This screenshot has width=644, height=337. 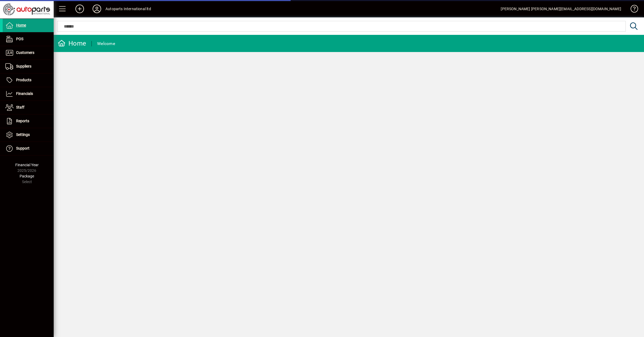 I want to click on a: Staff, so click(x=28, y=107).